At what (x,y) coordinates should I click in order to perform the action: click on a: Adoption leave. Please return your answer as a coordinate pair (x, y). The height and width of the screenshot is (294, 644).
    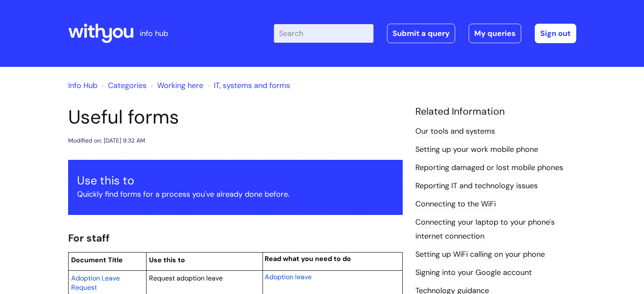
    Looking at the image, I should click on (288, 277).